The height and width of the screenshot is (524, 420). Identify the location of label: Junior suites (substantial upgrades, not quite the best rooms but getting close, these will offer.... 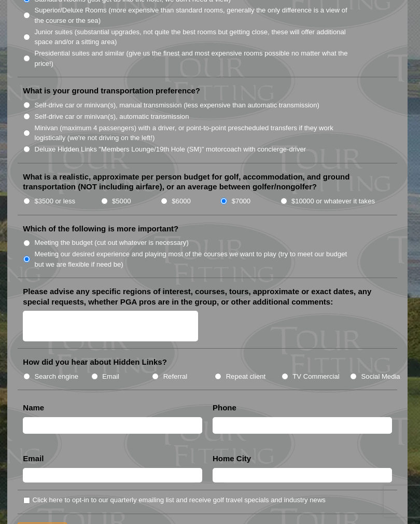
(195, 37).